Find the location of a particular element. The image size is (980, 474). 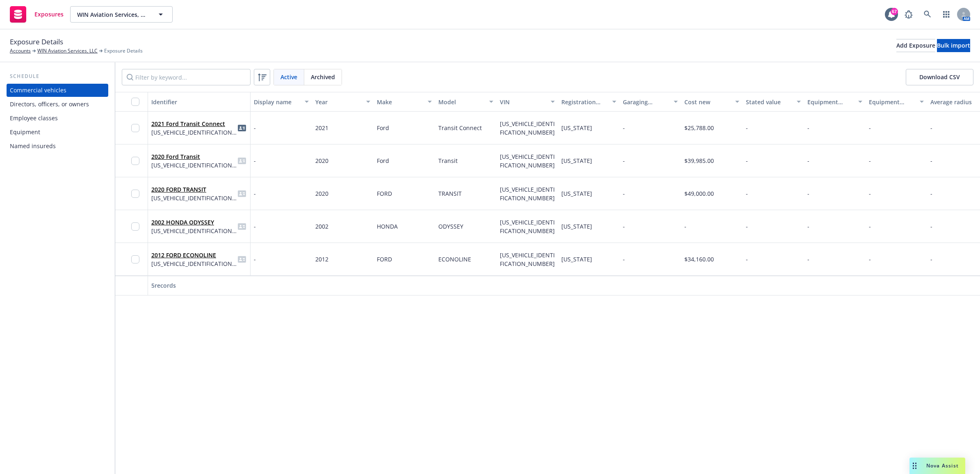

span: 2020 is located at coordinates (321, 160).